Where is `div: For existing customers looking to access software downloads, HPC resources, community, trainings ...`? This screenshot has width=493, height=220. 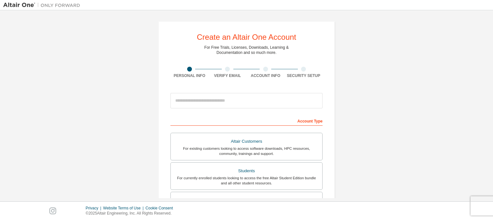
div: For existing customers looking to access software downloads, HPC resources, community, trainings ... is located at coordinates (246, 151).